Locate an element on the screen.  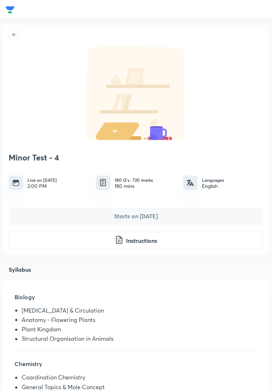
h5: Chemistry is located at coordinates (136, 367).